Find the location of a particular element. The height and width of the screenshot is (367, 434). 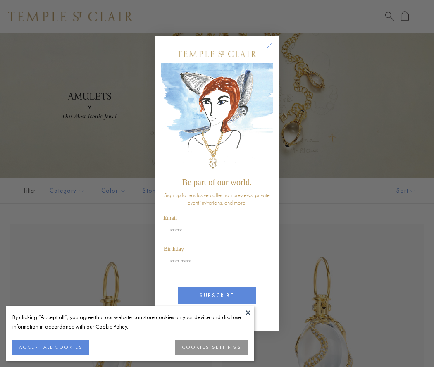

input: Email is located at coordinates (217, 232).